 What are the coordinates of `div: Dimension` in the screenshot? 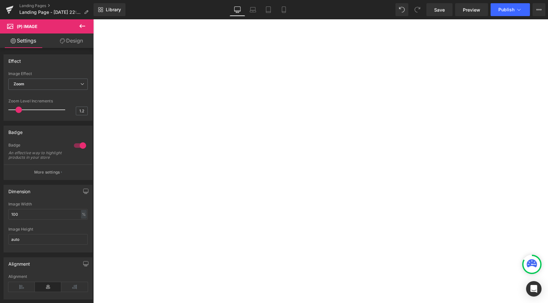 It's located at (19, 190).